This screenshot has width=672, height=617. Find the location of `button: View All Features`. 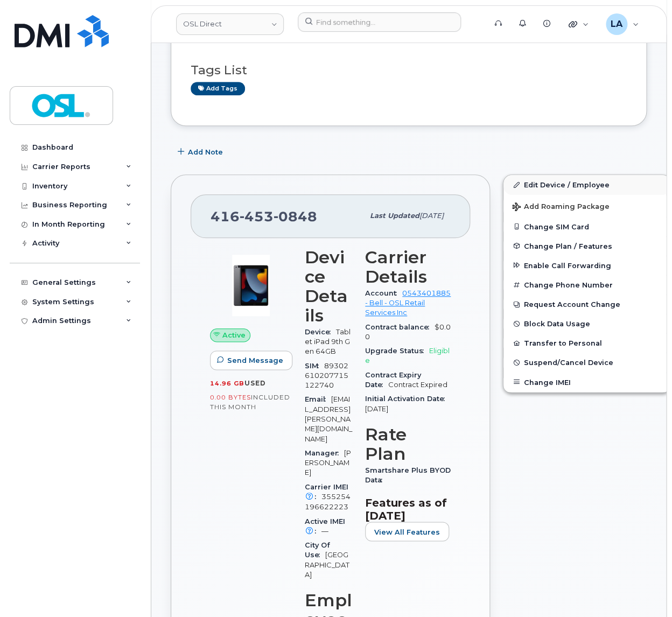

button: View All Features is located at coordinates (407, 531).